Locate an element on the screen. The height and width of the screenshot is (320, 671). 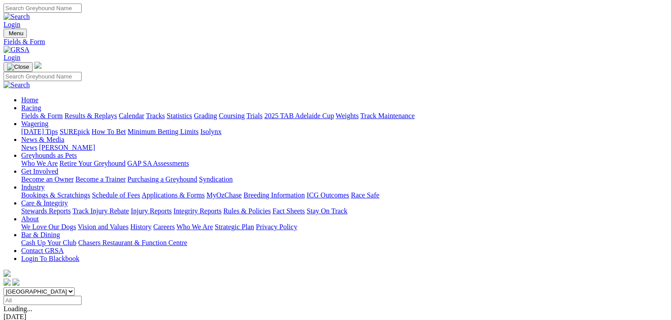
a: Schedule of Fees is located at coordinates (116, 195).